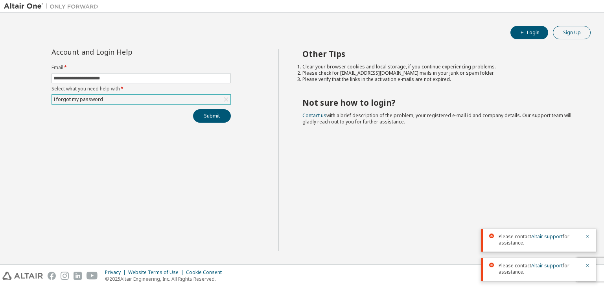 Image resolution: width=604 pixels, height=287 pixels. Describe the element at coordinates (141, 68) in the screenshot. I see `label: Email` at that location.